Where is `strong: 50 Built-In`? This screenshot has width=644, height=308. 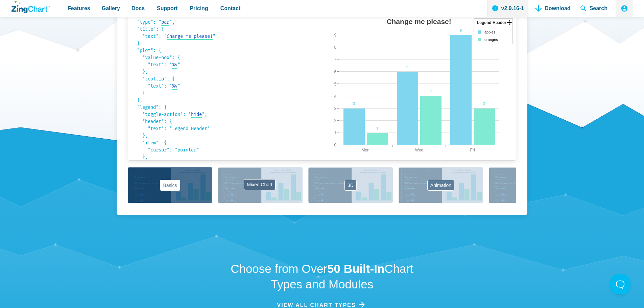 strong: 50 Built-In is located at coordinates (355, 268).